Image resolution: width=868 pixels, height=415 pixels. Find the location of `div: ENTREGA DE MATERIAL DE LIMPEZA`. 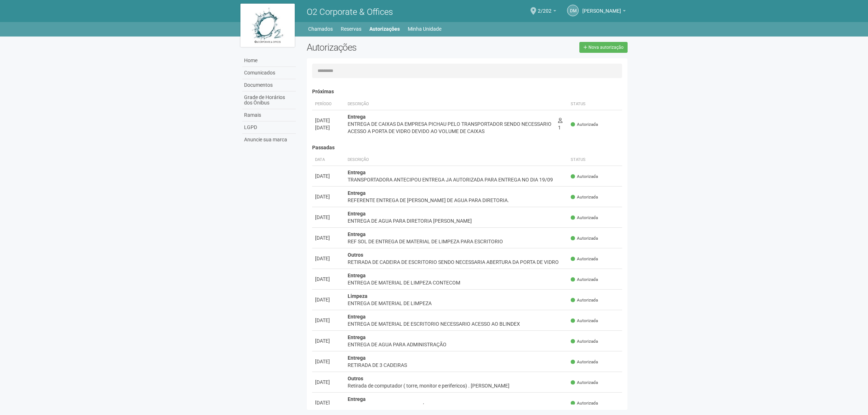

div: ENTREGA DE MATERIAL DE LIMPEZA is located at coordinates (456, 304).